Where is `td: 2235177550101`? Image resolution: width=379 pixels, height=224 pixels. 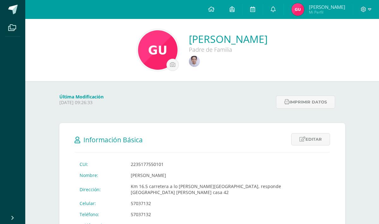
td: 2235177550101 is located at coordinates (228, 164).